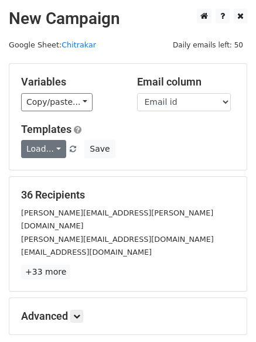 Image resolution: width=256 pixels, height=342 pixels. Describe the element at coordinates (100, 149) in the screenshot. I see `button: Save` at that location.